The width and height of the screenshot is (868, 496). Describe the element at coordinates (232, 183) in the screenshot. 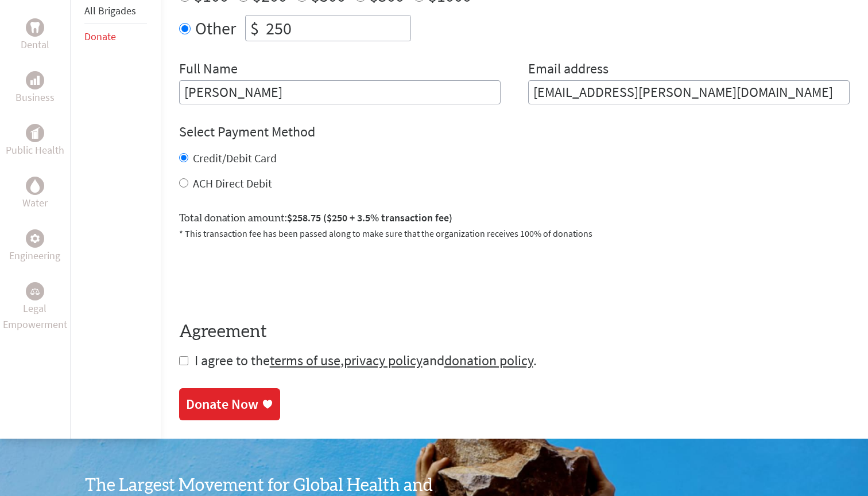

I see `label: ACH Direct Debit` at that location.